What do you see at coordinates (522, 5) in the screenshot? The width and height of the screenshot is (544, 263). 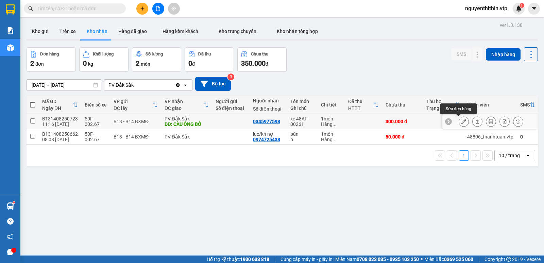 I see `sup: 1` at bounding box center [522, 5].